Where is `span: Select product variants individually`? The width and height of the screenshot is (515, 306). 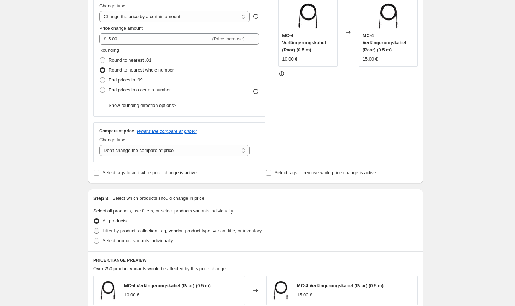
span: Select product variants individually is located at coordinates (138, 240).